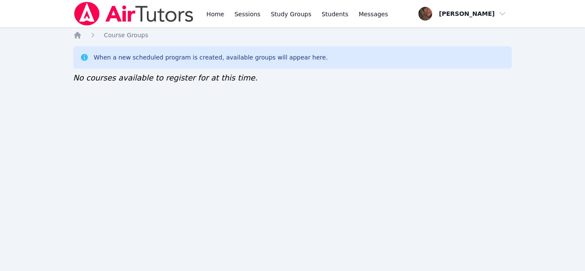 The image size is (585, 271). Describe the element at coordinates (292, 35) in the screenshot. I see `nav: Breadcrumb` at that location.